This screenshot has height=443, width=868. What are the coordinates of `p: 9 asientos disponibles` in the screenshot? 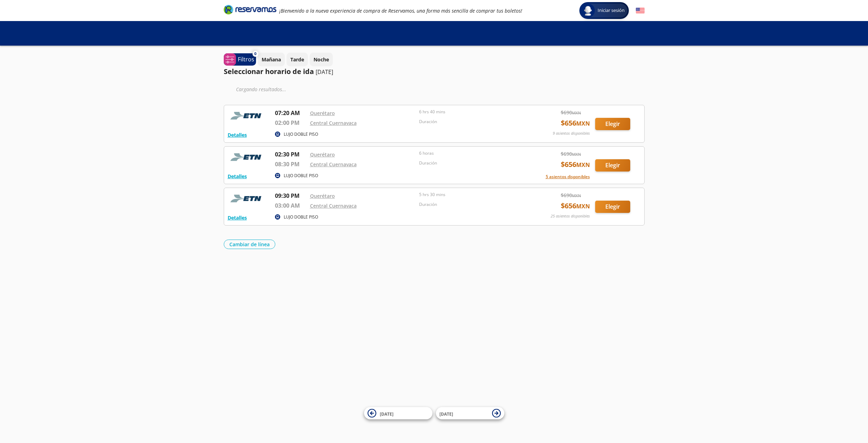 It's located at (571, 133).